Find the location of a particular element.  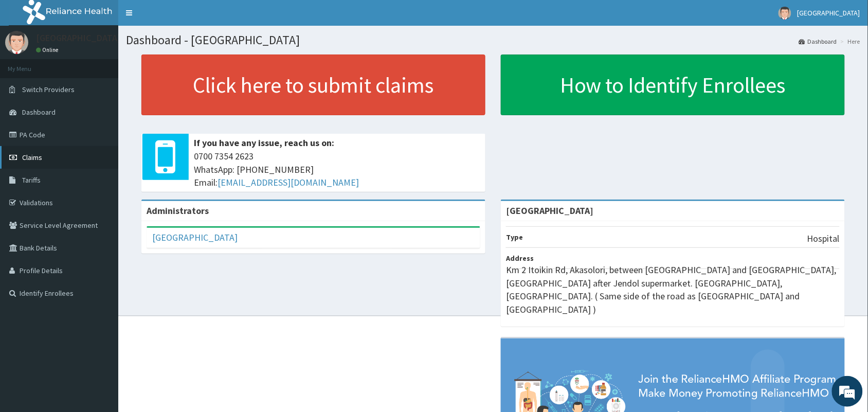

span: Tariffs is located at coordinates (31, 180).